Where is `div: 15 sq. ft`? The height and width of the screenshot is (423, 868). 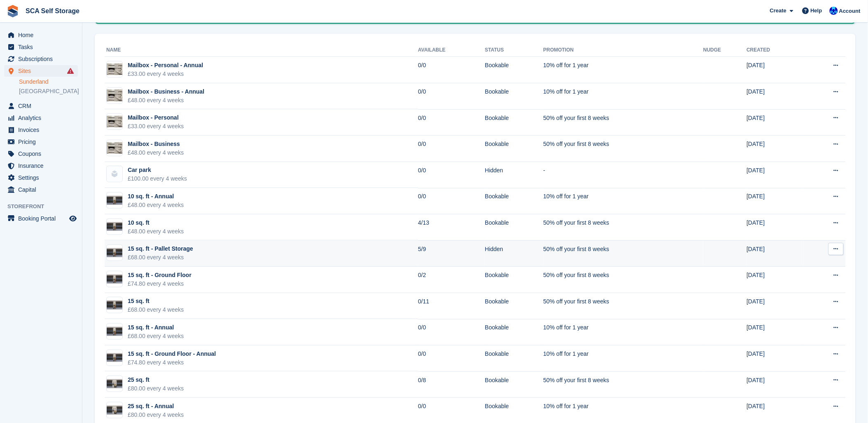 div: 15 sq. ft is located at coordinates (156, 301).